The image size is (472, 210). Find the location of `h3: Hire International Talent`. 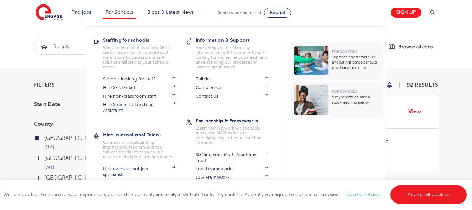

h3: Hire International Talent is located at coordinates (144, 135).